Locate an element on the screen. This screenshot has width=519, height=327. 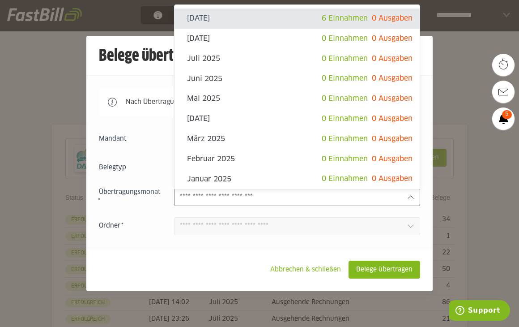
sl-button: Abbrechen & schließen is located at coordinates (305, 269).